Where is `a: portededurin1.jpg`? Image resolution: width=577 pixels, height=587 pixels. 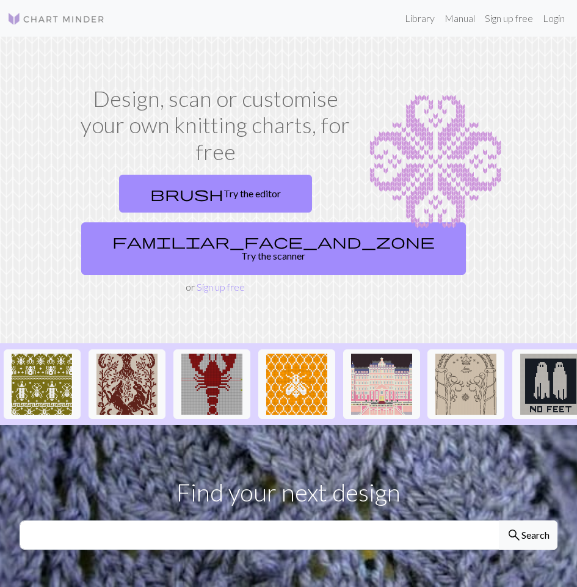 a: portededurin1.jpg is located at coordinates (466, 383).